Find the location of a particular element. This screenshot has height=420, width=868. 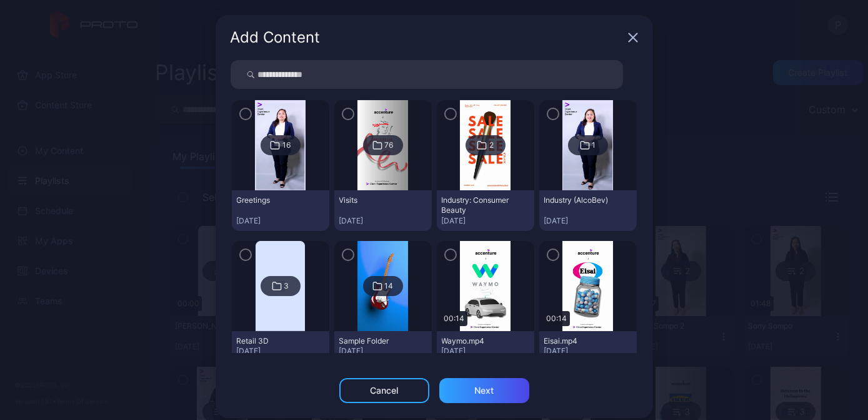

button: Cancel is located at coordinates (384, 391).